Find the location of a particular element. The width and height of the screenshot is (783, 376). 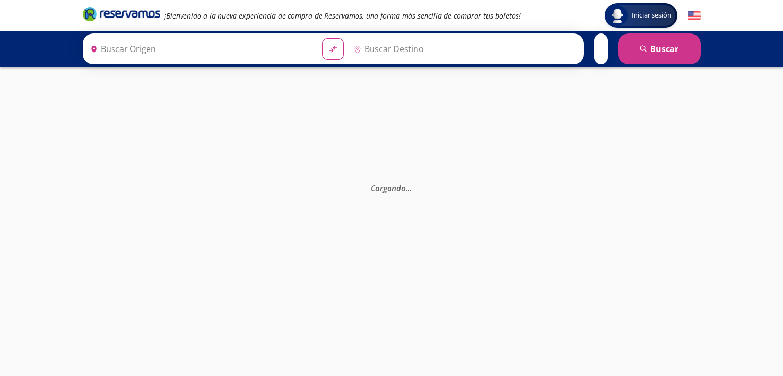

span: Iniciar sesión is located at coordinates (651, 15).